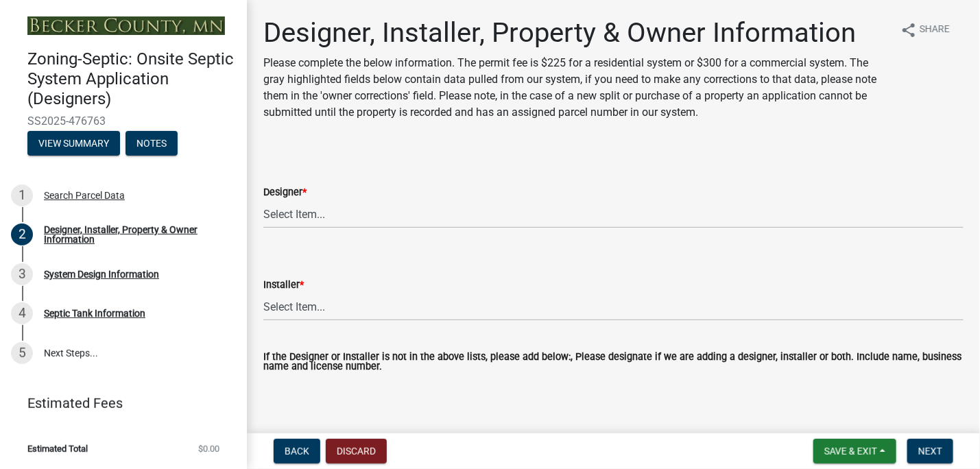 The width and height of the screenshot is (980, 469). I want to click on div: Designer, Installer, Property & Owner Information, so click(135, 234).